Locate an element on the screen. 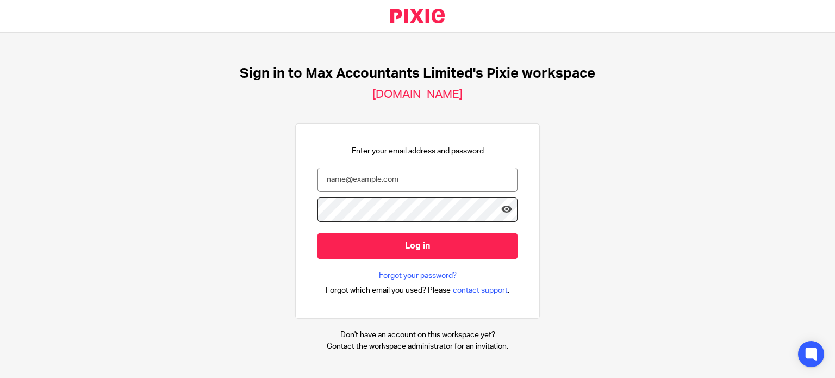  input: name@example.com is located at coordinates (417, 179).